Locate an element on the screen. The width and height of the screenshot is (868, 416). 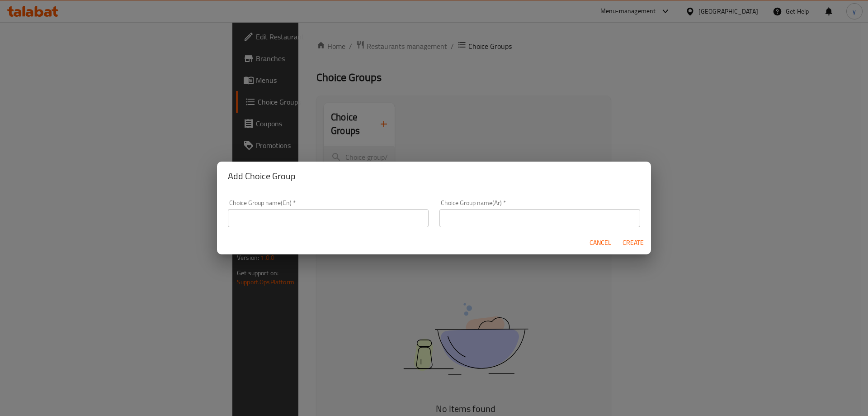
input: Please enter Choice Group name(en) is located at coordinates (328, 218).